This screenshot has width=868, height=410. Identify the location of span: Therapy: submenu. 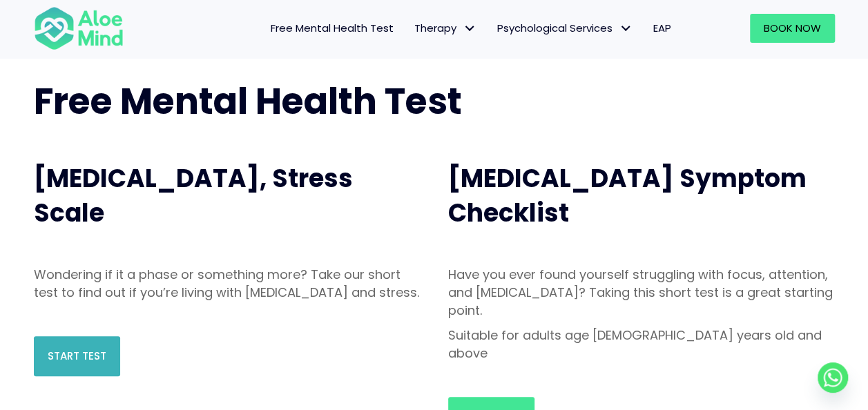
(469, 29).